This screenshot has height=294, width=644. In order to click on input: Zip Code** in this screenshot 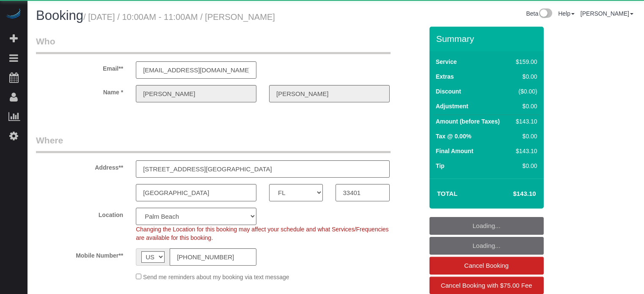, I will do `click(362, 192)`.